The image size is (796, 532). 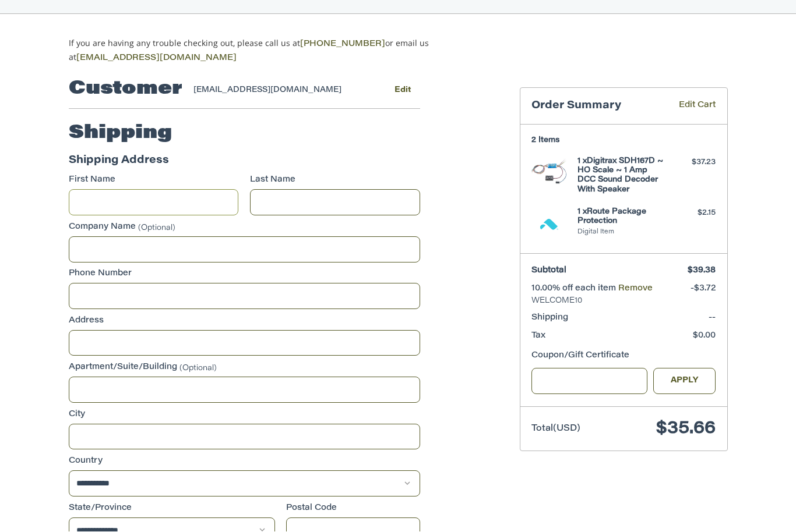 What do you see at coordinates (556, 429) in the screenshot?
I see `span: Total (USD)` at bounding box center [556, 429].